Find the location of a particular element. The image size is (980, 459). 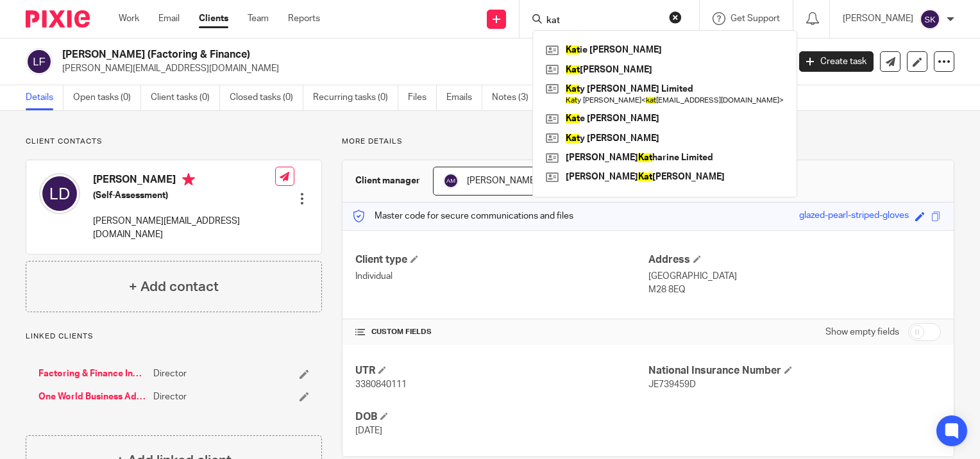

img: Pixie is located at coordinates (57, 18).